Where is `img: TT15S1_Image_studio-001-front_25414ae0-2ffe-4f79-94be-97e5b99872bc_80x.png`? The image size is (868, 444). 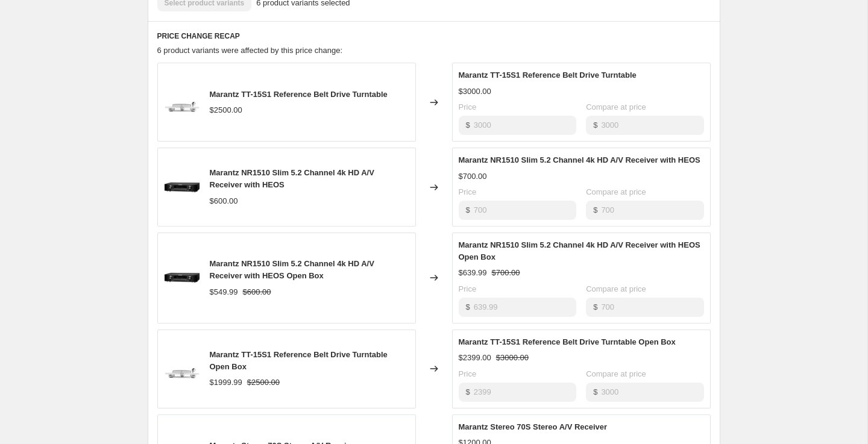
img: TT15S1_Image_studio-001-front_25414ae0-2ffe-4f79-94be-97e5b99872bc_80x.png is located at coordinates (182, 368).